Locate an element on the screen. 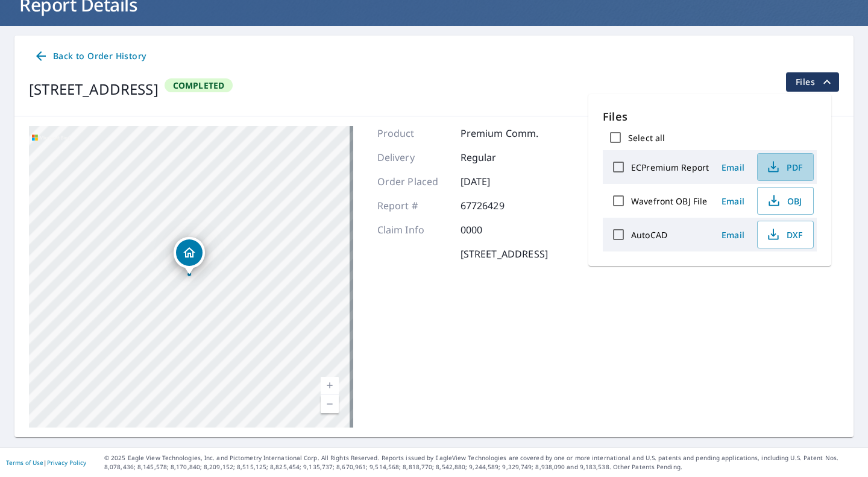 The height and width of the screenshot is (477, 868). button: PDF is located at coordinates (785, 167).